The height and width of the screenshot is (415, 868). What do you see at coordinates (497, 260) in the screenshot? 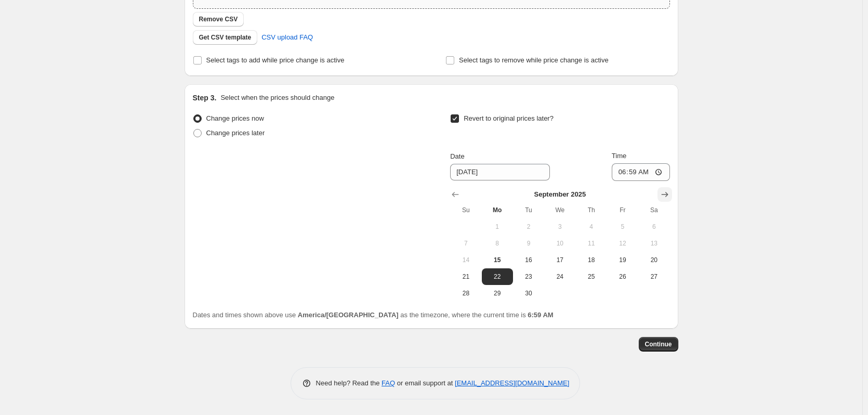
I see `span: 15` at bounding box center [497, 260].